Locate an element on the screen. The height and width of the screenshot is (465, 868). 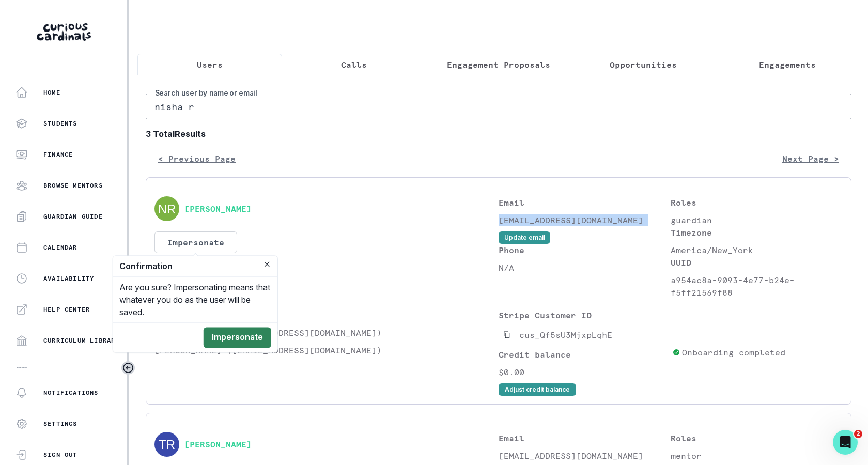
p: Users is located at coordinates (209, 64).